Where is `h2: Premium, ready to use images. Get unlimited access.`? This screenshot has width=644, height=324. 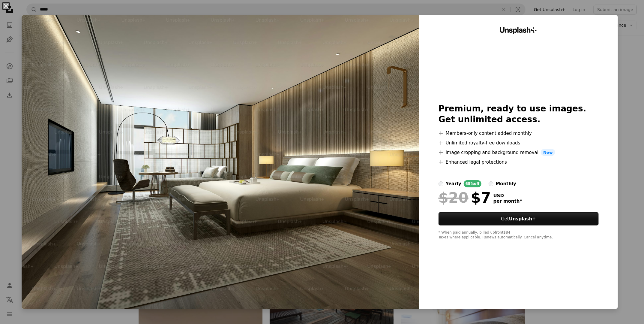 h2: Premium, ready to use images. Get unlimited access. is located at coordinates (519, 114).